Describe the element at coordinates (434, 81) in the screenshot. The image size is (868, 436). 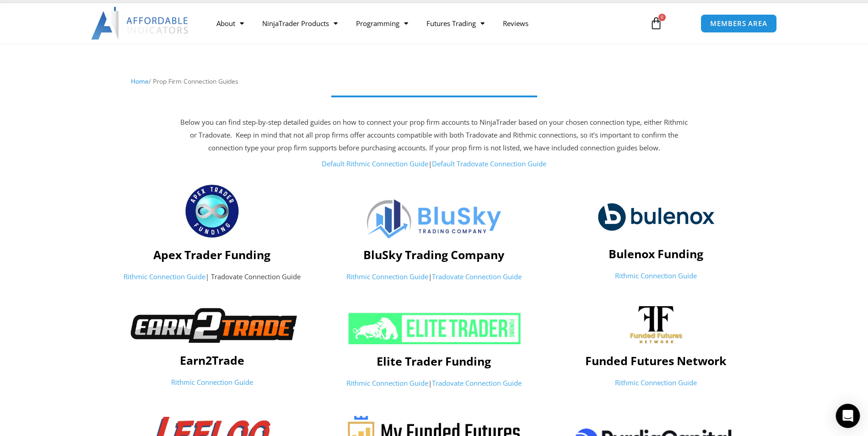
I see `nav: Breadcrumb` at that location.